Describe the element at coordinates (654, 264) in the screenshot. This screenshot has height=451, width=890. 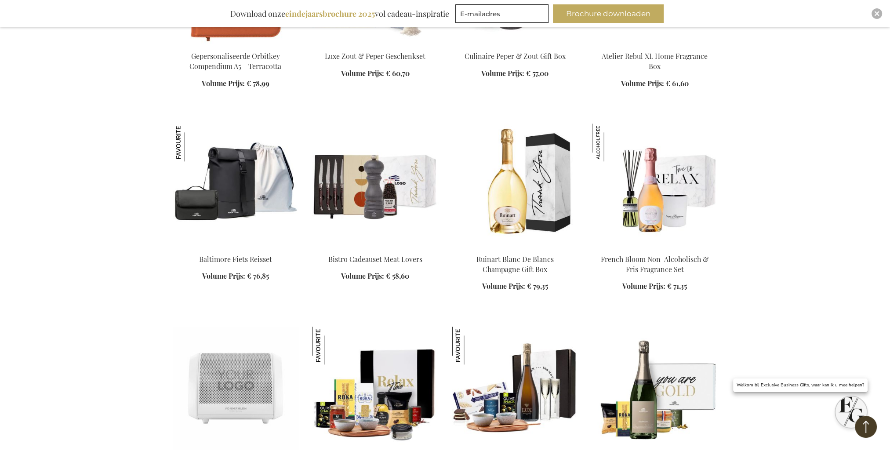
I see `a: French Bloom Non-Alcoholisch & Fris Fragrance Set` at that location.